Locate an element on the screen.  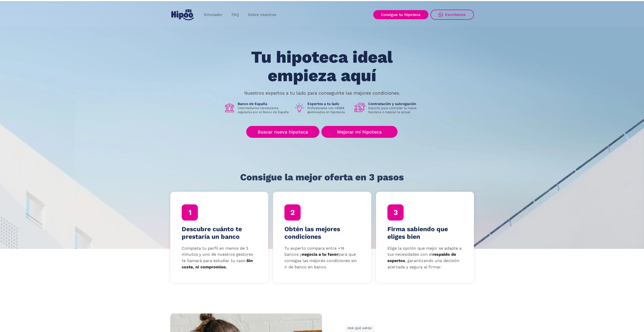
a: Buscar nueva hipoteca is located at coordinates (283, 132).